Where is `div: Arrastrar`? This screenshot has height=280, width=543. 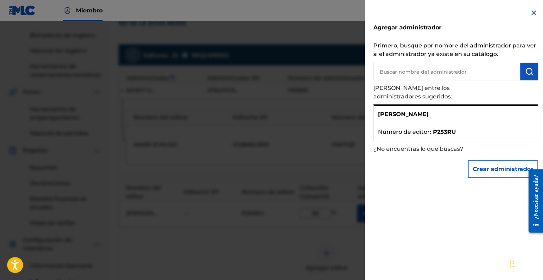 div: Arrastrar is located at coordinates (511, 264).